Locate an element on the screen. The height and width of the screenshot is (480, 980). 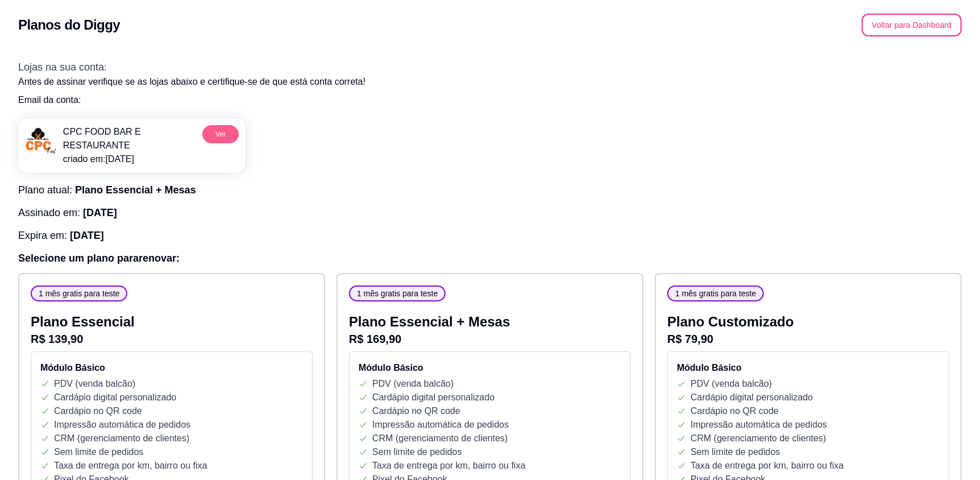
h3: Plano atual: is located at coordinates (490, 190).